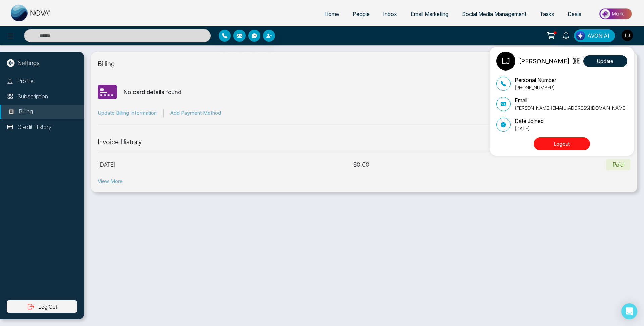 The height and width of the screenshot is (326, 644). Describe the element at coordinates (529, 121) in the screenshot. I see `p: Date Joined` at that location.